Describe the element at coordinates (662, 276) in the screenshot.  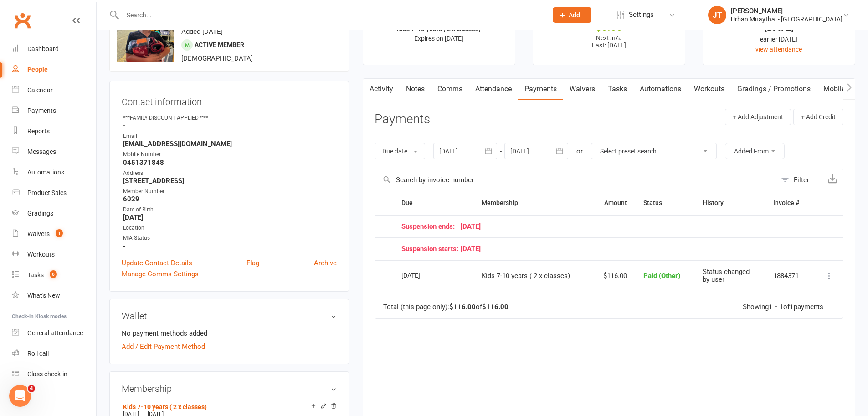
I see `span: Paid (Other)` at that location.